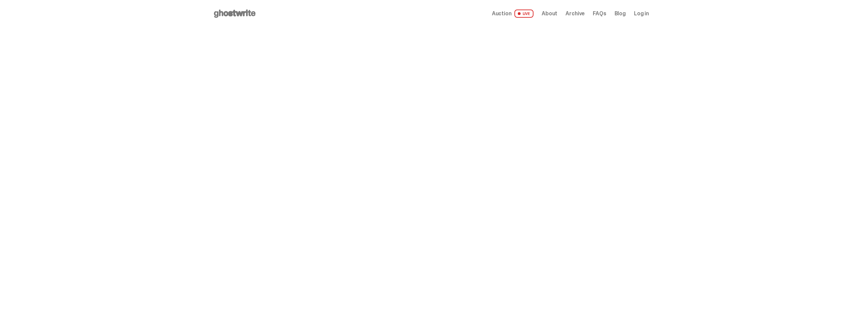 This screenshot has height=310, width=867. What do you see at coordinates (524, 14) in the screenshot?
I see `span: LIVE` at bounding box center [524, 14].